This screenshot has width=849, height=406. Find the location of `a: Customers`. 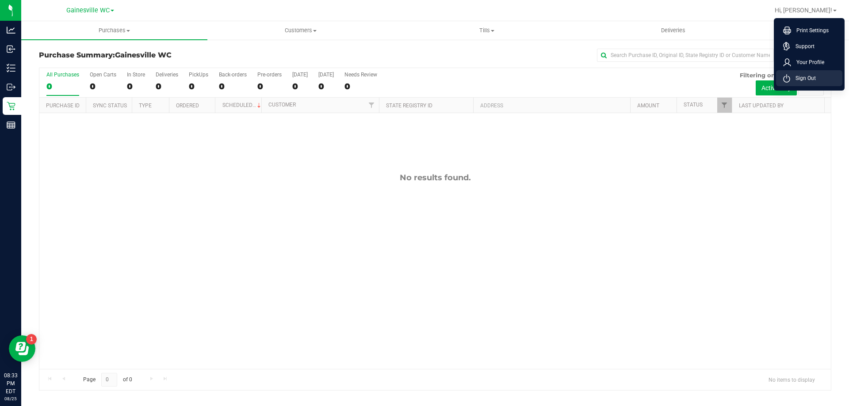

a: Customers is located at coordinates (300, 30).